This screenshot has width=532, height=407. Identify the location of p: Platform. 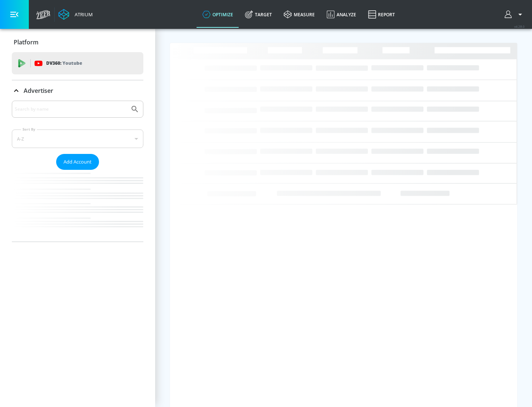
(26, 42).